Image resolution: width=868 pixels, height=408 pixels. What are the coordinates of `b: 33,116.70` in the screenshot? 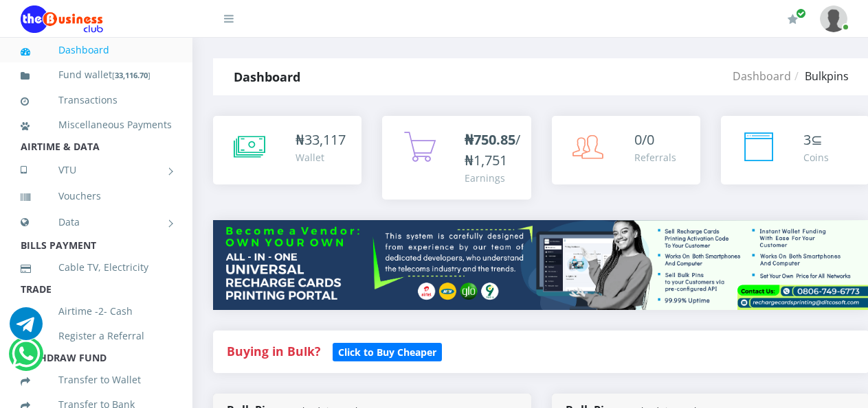 It's located at (131, 75).